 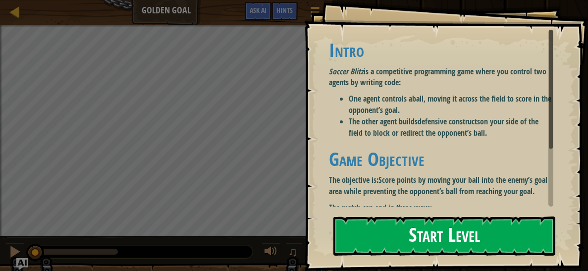 What do you see at coordinates (442, 50) in the screenshot?
I see `h1: Intro` at bounding box center [442, 50].